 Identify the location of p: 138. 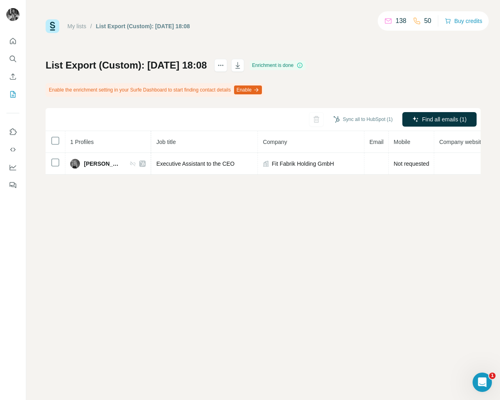
(401, 21).